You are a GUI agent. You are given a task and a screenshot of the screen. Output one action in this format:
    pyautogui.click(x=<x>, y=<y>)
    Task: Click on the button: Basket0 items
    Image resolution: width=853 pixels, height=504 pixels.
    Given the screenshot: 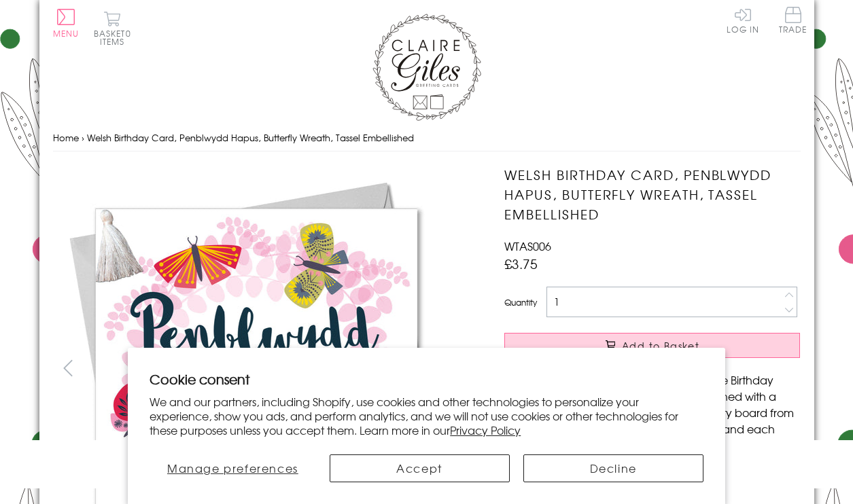 What is the action you would take?
    pyautogui.click(x=112, y=28)
    